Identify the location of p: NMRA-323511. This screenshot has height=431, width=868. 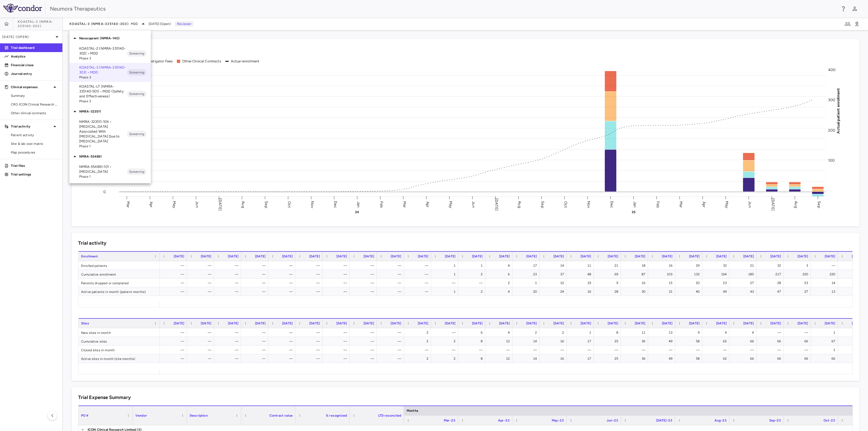
(115, 112).